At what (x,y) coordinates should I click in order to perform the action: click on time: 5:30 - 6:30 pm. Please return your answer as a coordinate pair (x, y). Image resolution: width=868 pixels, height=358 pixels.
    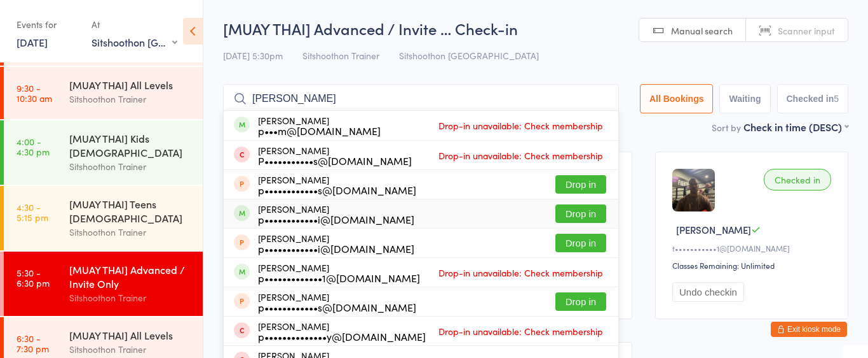
    Looking at the image, I should click on (33, 278).